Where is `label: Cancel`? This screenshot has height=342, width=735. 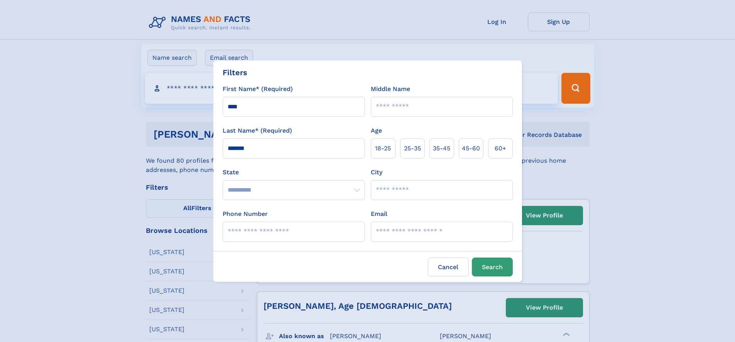 label: Cancel is located at coordinates (449, 267).